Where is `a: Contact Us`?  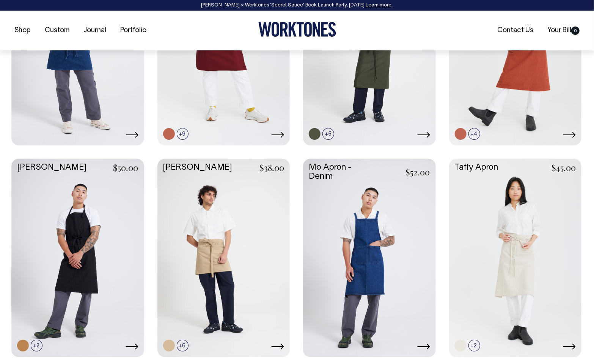
a: Contact Us is located at coordinates (515, 31).